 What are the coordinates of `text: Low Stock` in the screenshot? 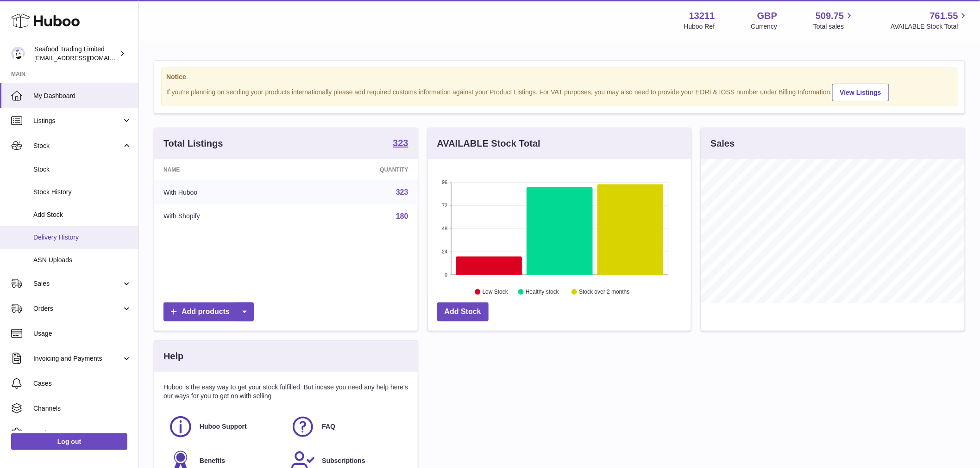 It's located at (496, 292).